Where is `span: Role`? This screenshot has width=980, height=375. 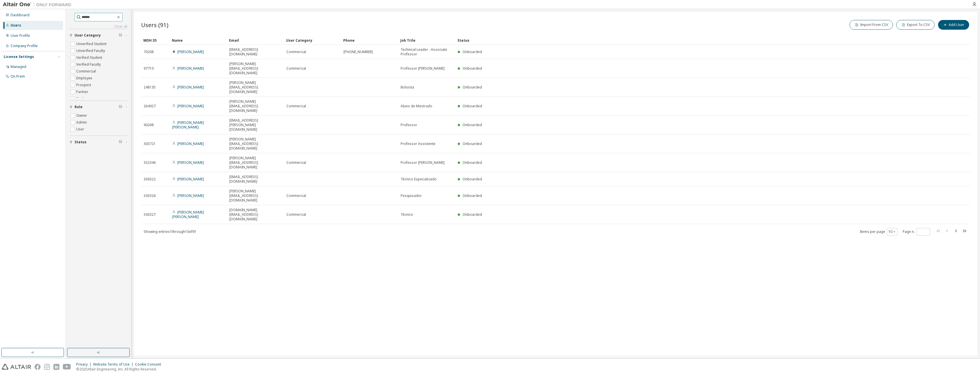 span: Role is located at coordinates (78, 107).